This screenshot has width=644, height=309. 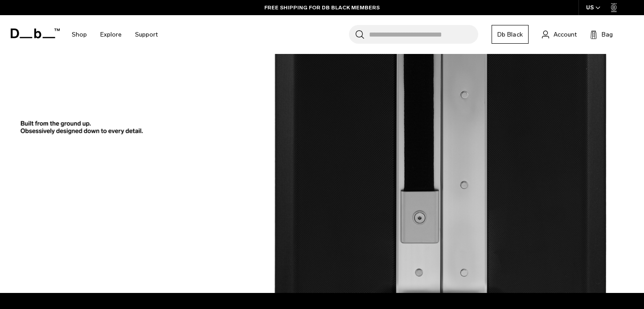 What do you see at coordinates (79, 34) in the screenshot?
I see `a: Shop` at bounding box center [79, 34].